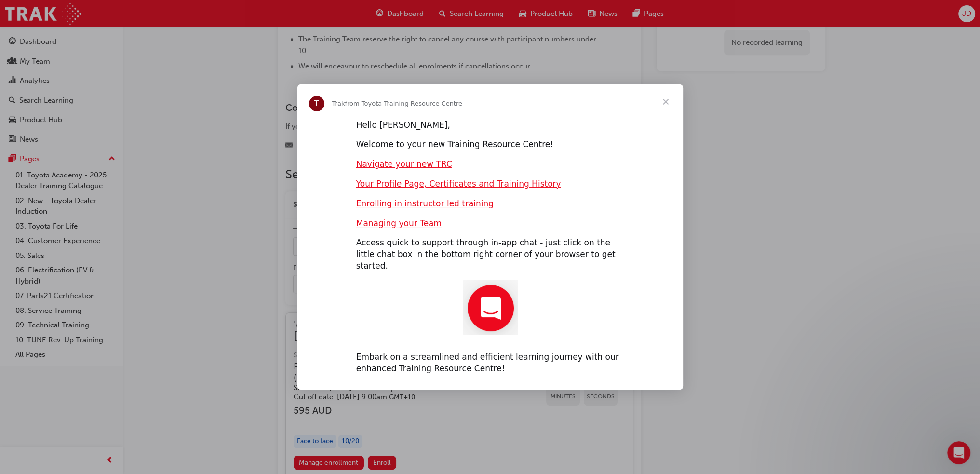  Describe the element at coordinates (404, 163) in the screenshot. I see `a: Navigate your new TRC` at that location.